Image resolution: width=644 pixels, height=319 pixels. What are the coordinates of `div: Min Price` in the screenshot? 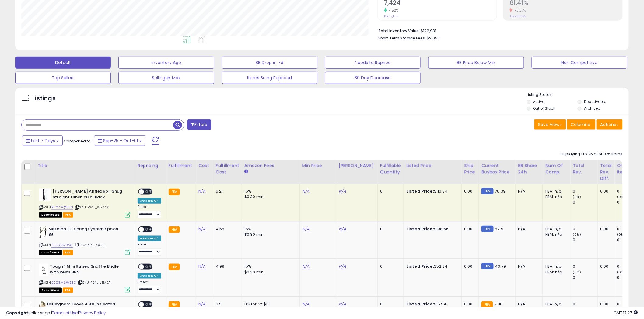 It's located at (318, 166).